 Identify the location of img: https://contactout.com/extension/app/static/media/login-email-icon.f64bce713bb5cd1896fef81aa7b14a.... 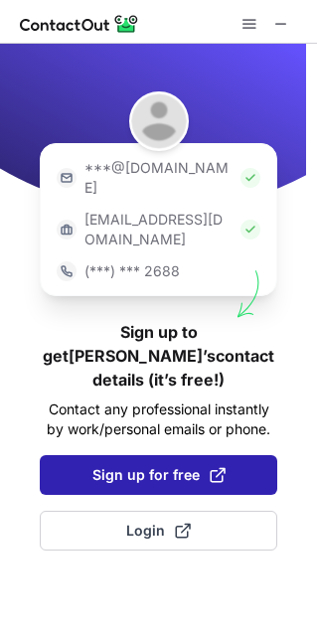
(67, 178).